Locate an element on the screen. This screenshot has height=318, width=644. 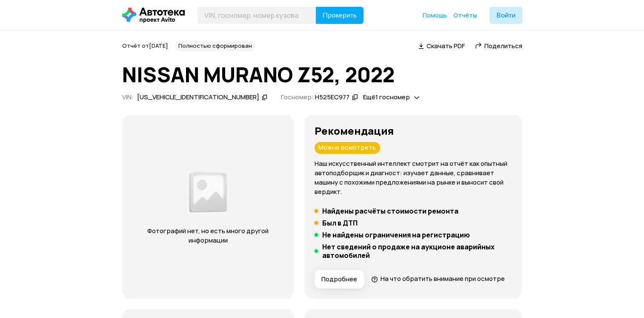
h5: Найдены расчёты стоимости ремонта is located at coordinates (390, 212).